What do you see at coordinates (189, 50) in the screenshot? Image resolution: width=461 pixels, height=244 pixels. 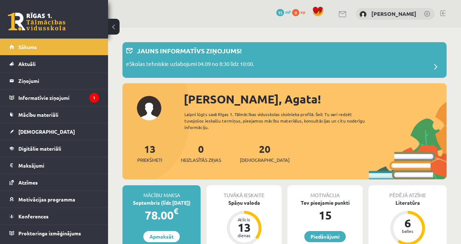 I see `p: Jauns informatīvs ziņojums!` at bounding box center [189, 50].